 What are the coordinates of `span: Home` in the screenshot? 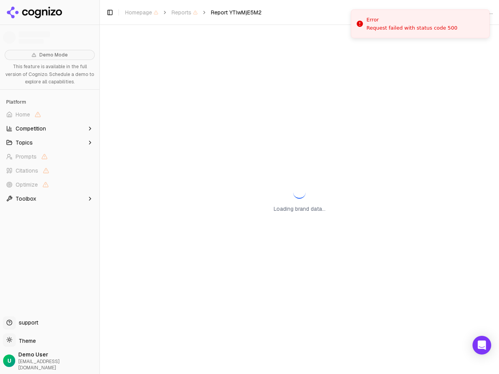 It's located at (23, 115).